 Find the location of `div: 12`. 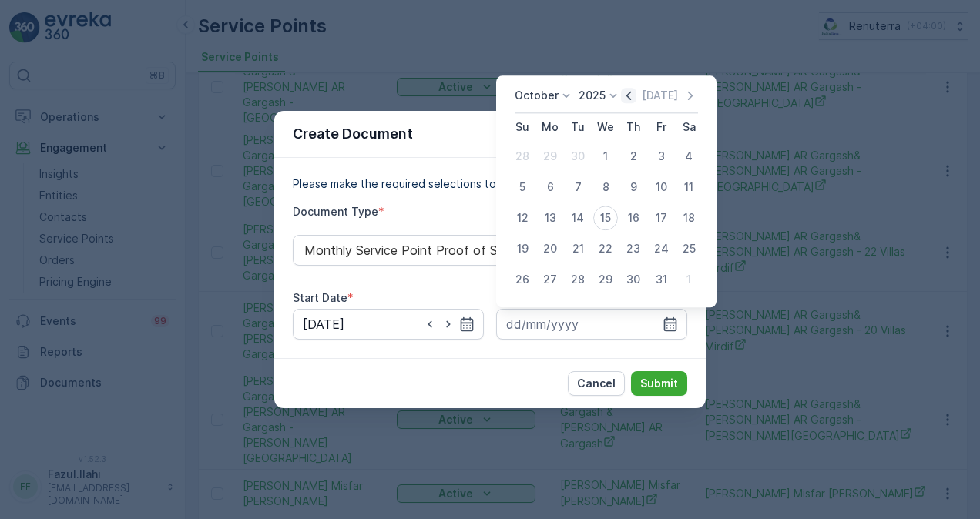

div: 12 is located at coordinates (523, 218).